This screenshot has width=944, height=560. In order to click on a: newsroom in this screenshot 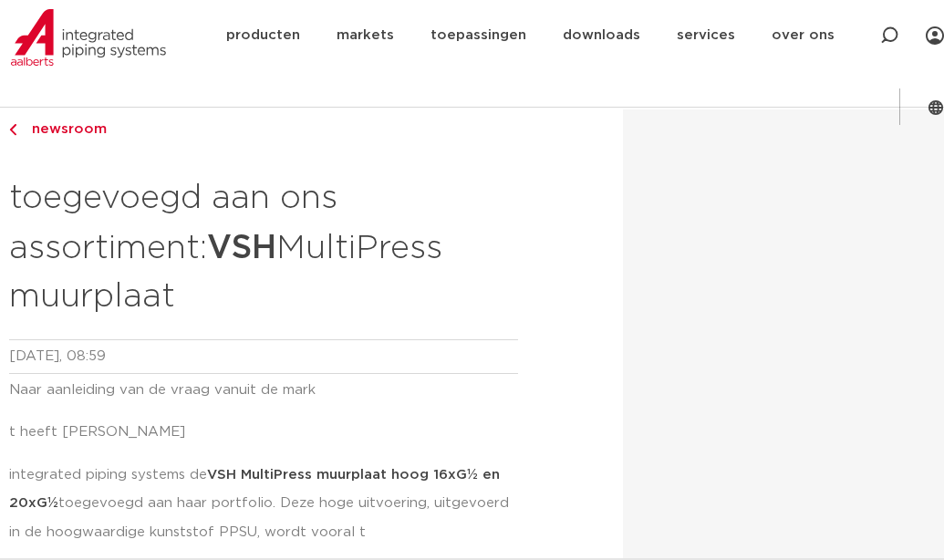, I will do `click(264, 130)`.